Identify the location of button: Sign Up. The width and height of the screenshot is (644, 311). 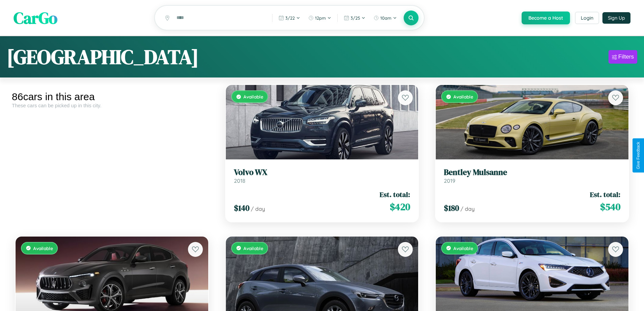
(616, 18).